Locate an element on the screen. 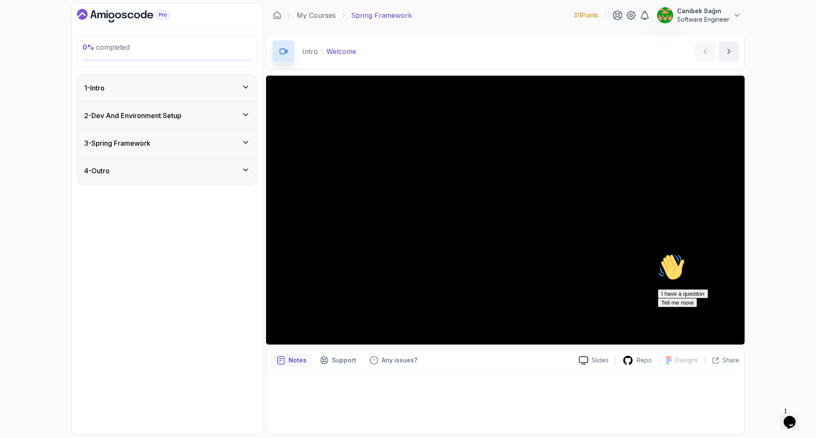 This screenshot has height=438, width=816. a: My Courses is located at coordinates (316, 15).